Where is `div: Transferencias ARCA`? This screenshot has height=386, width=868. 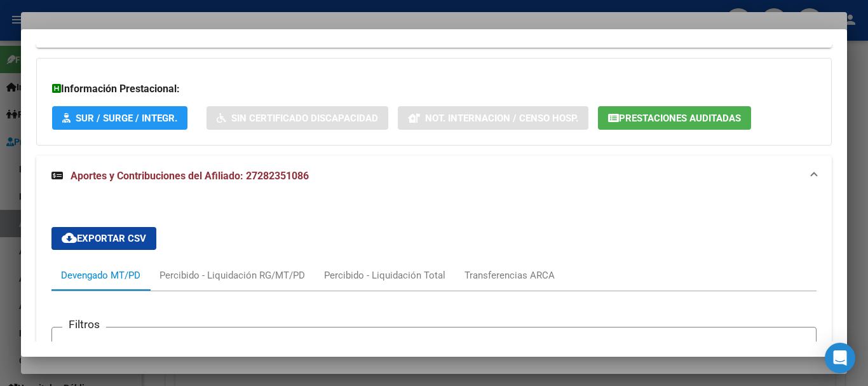 div: Transferencias ARCA is located at coordinates (510, 275).